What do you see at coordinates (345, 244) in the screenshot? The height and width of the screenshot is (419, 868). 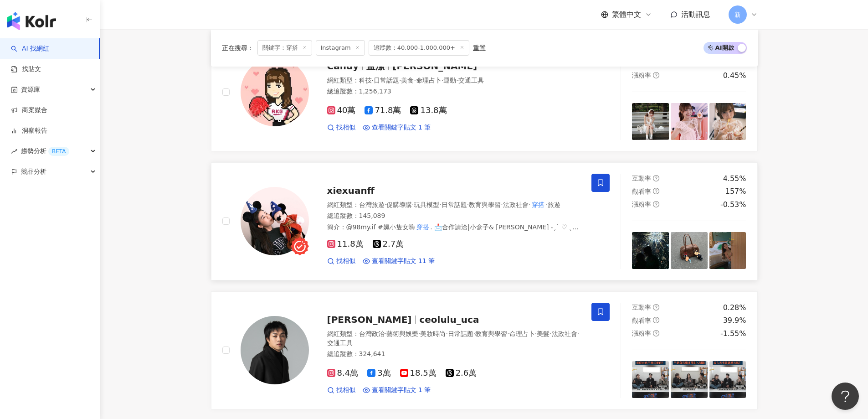 I see `span: 11.8萬` at bounding box center [345, 244].